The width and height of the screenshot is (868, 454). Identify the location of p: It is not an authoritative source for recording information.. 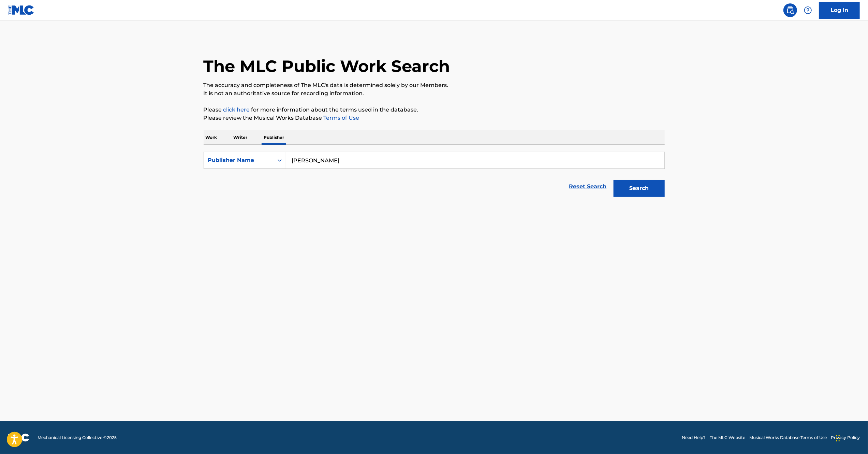
(434, 93).